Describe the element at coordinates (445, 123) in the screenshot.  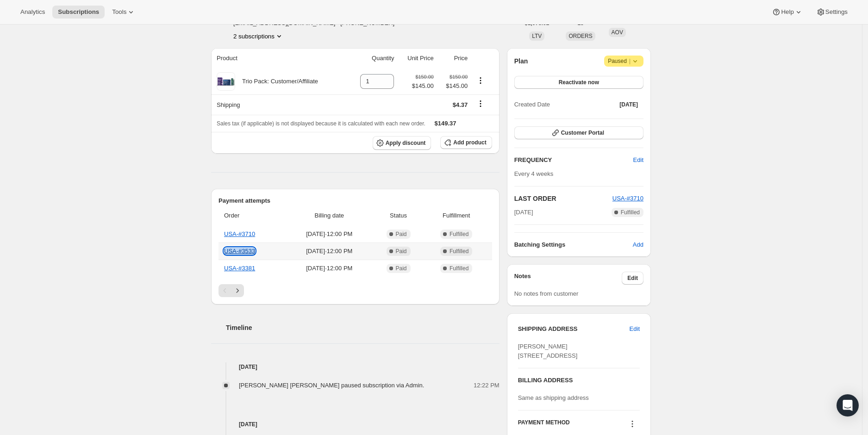
I see `span: $149.37` at that location.